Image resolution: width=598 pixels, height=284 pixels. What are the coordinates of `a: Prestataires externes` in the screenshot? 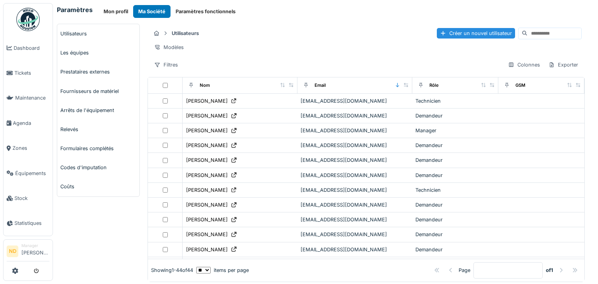 It's located at (98, 72).